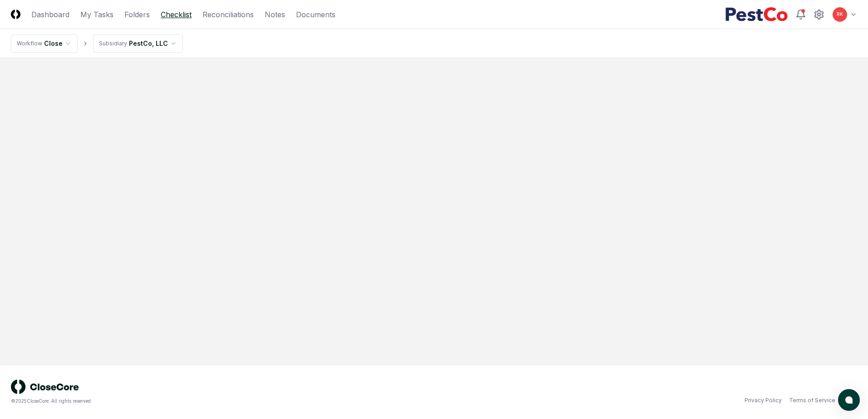  What do you see at coordinates (96, 44) in the screenshot?
I see `nav: breadcrumb` at bounding box center [96, 44].